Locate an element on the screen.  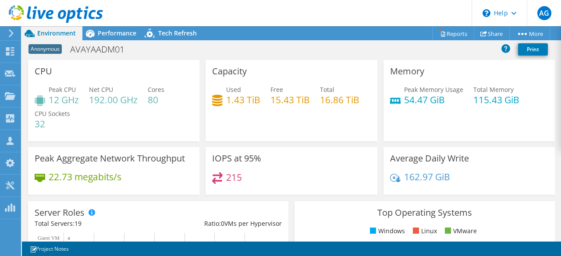
span: 0 is located at coordinates (223, 224).